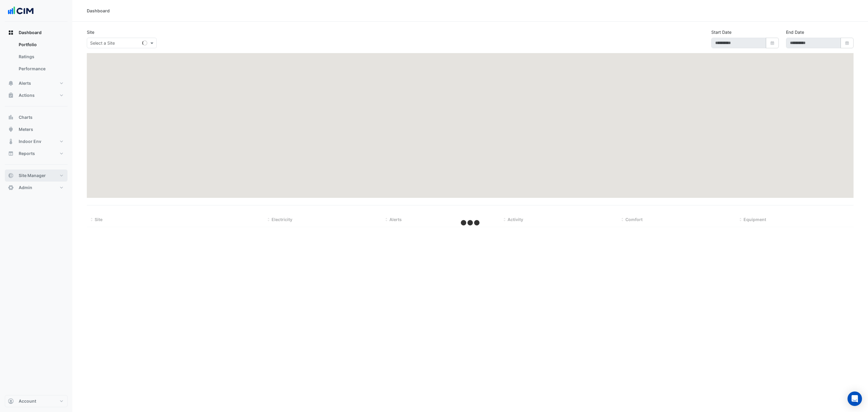 This screenshot has height=412, width=868. What do you see at coordinates (26, 188) in the screenshot?
I see `span: Admin` at bounding box center [26, 188].